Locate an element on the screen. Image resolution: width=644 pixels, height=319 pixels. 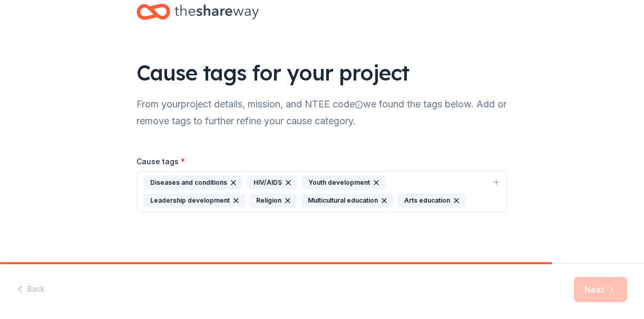
div: Multicultural education is located at coordinates (347, 201).